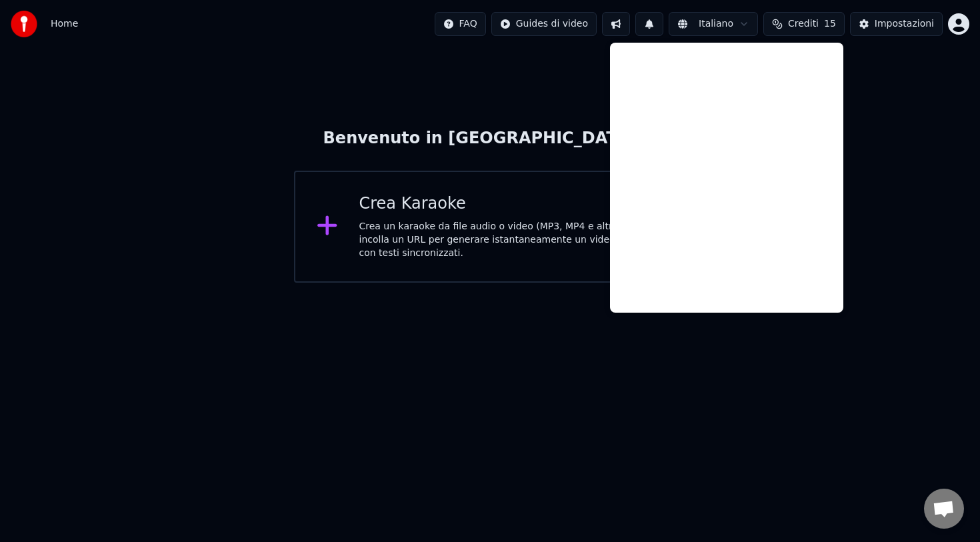  What do you see at coordinates (511, 240) in the screenshot?
I see `div: Crea un karaoke da file audio o video (MP3, MP4 e altro), oppure incolla un URL per generare ista...` at bounding box center [511, 240].